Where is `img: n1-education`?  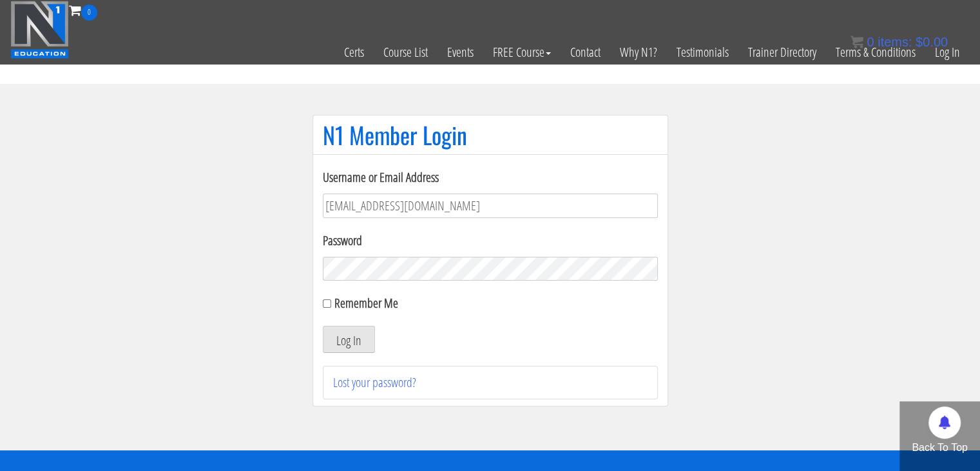
img: n1-education is located at coordinates (39, 30).